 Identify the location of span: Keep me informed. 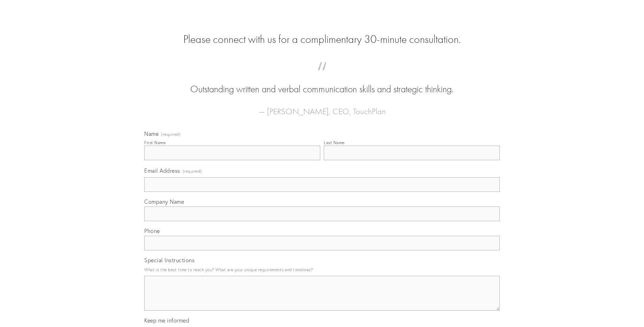
(167, 320).